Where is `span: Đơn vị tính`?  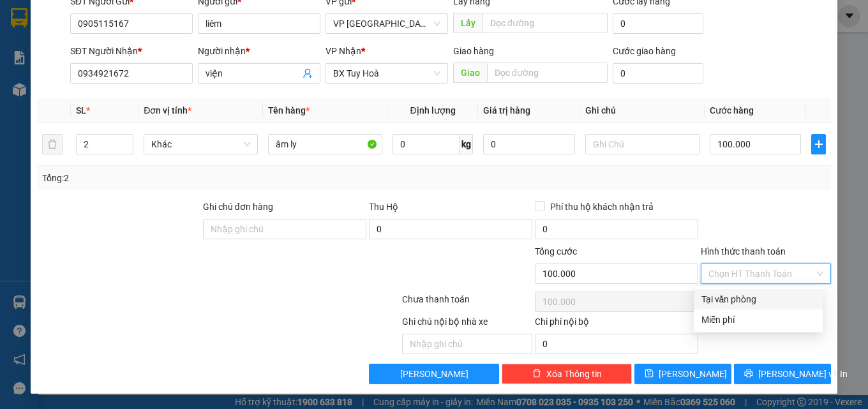
span: Đơn vị tính is located at coordinates (167, 110).